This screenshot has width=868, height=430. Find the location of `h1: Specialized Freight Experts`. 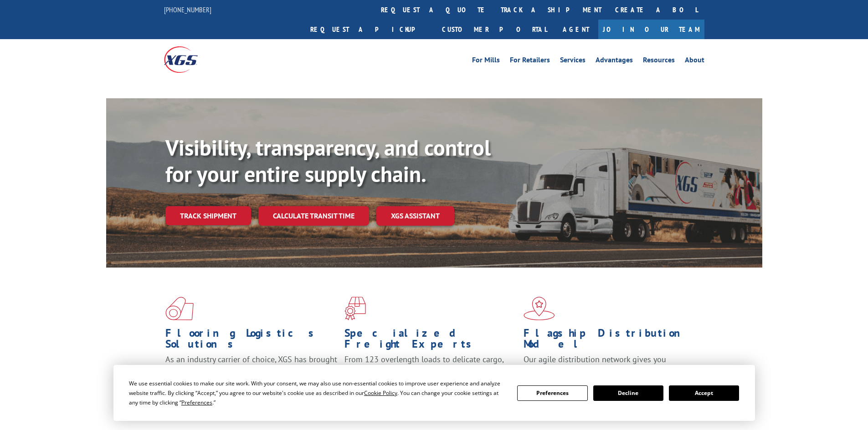

h1: Specialized Freight Experts is located at coordinates (430, 341).